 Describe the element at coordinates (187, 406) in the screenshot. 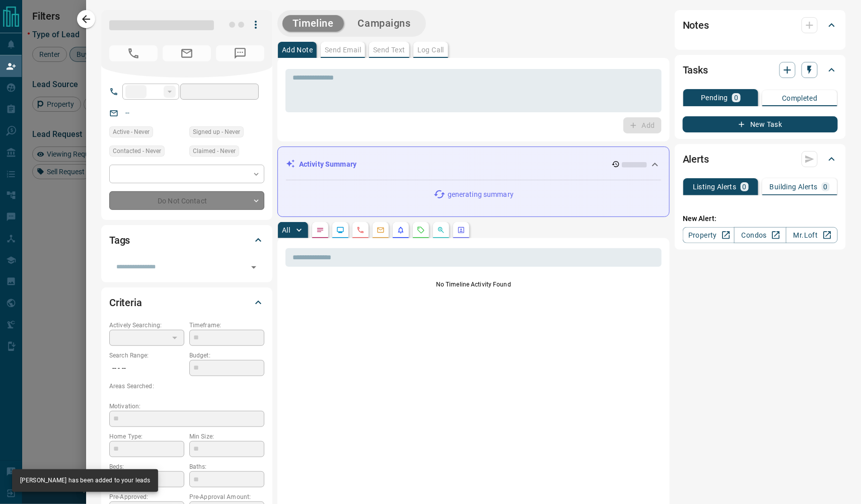

I see `p: Motivation:` at that location.